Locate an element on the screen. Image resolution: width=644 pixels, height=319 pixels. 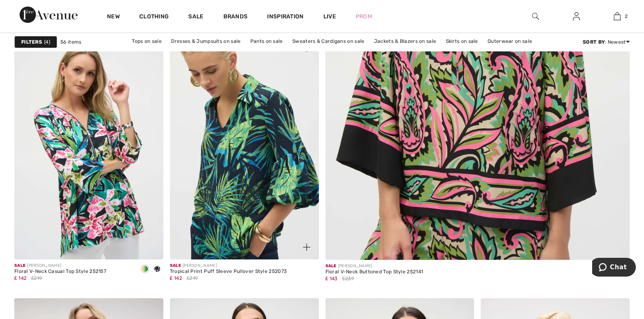
span: 4 is located at coordinates (47, 42).